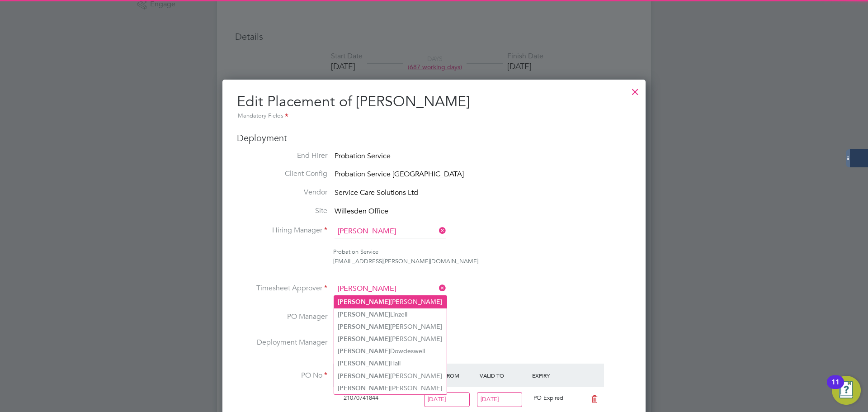 The image size is (868, 412). What do you see at coordinates (282, 155) in the screenshot?
I see `label: End Hirer` at bounding box center [282, 155].